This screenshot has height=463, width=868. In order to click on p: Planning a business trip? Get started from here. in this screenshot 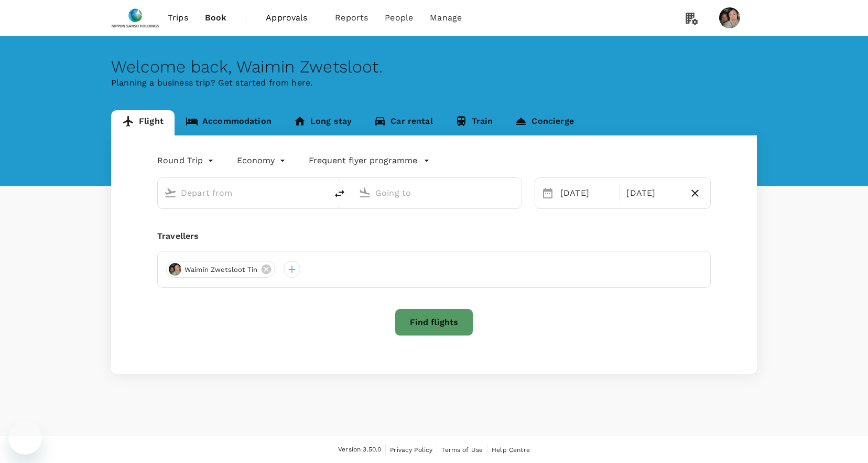, I will do `click(434, 83)`.